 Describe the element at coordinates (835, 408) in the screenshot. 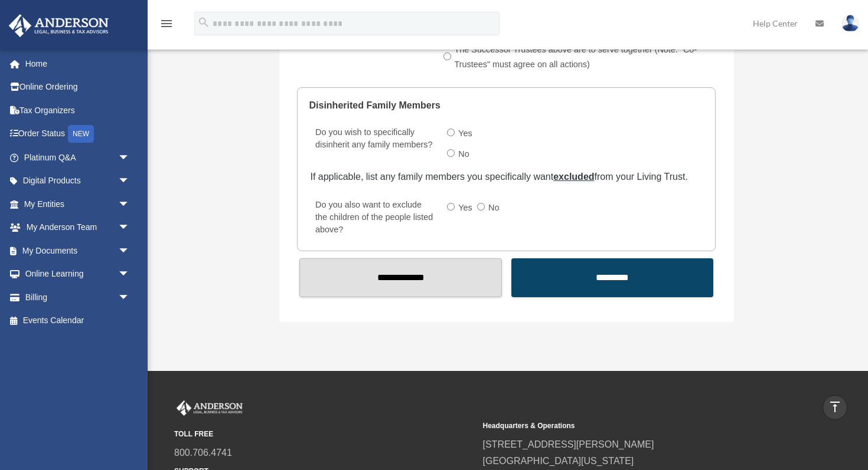

I see `a: vertical_align_top` at that location.